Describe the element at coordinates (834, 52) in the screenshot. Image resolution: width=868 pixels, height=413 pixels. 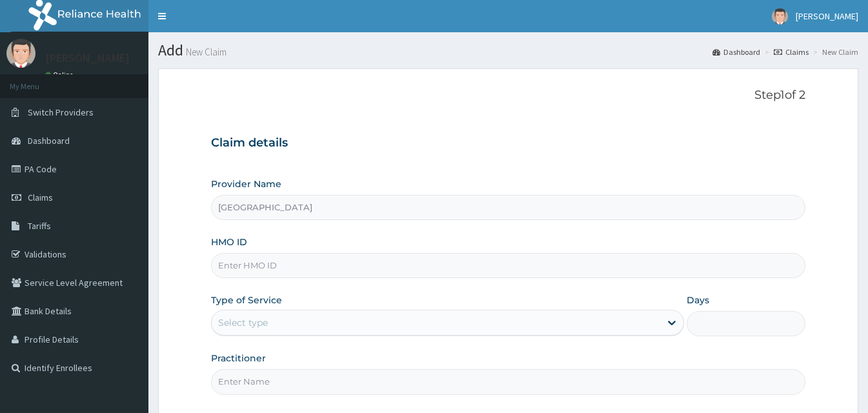
I see `li: New Claim` at that location.